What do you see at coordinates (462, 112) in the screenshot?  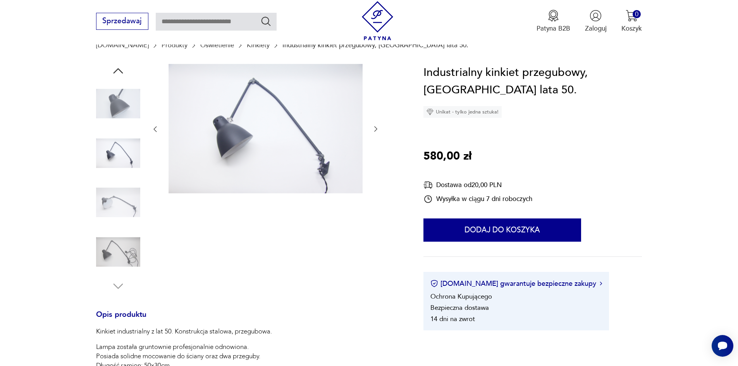 I see `div: Unikat - tylko jedna sztuka!` at bounding box center [462, 112].